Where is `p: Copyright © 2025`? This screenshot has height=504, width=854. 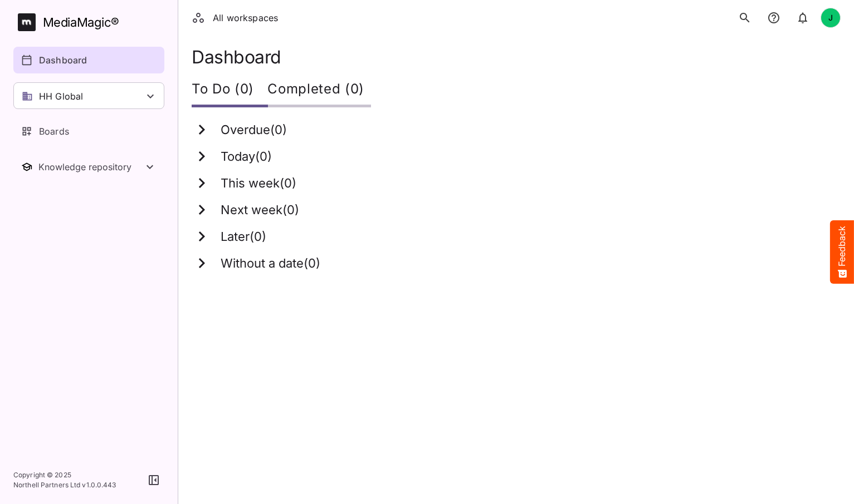
p: Copyright © 2025 is located at coordinates (65, 475).